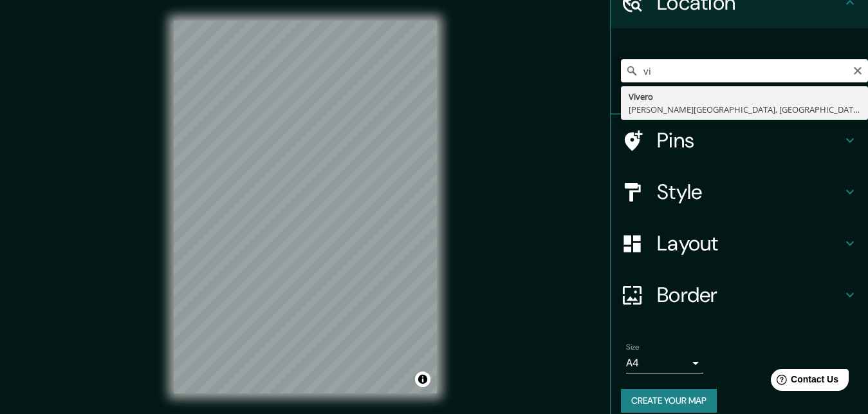 The width and height of the screenshot is (868, 414). Describe the element at coordinates (423, 379) in the screenshot. I see `button: Toggle attribution` at that location.